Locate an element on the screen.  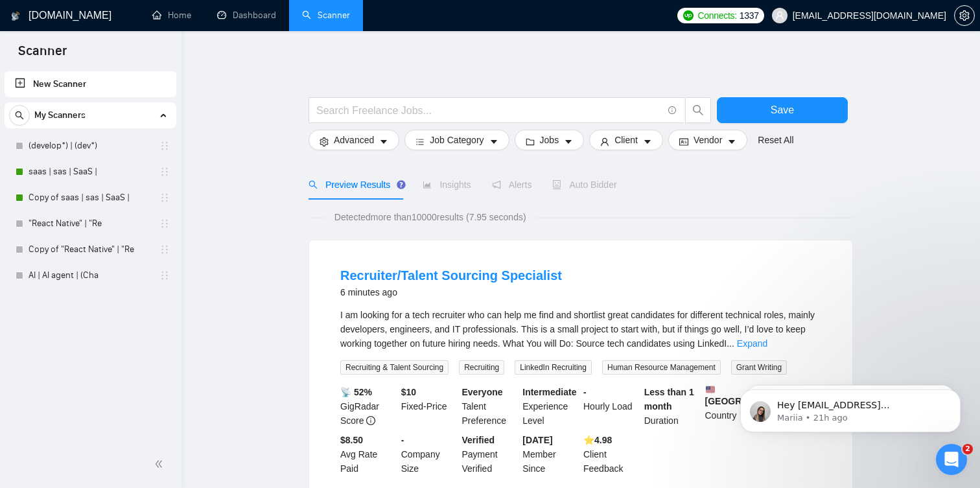
b: Less than 1 month is located at coordinates (669, 399).